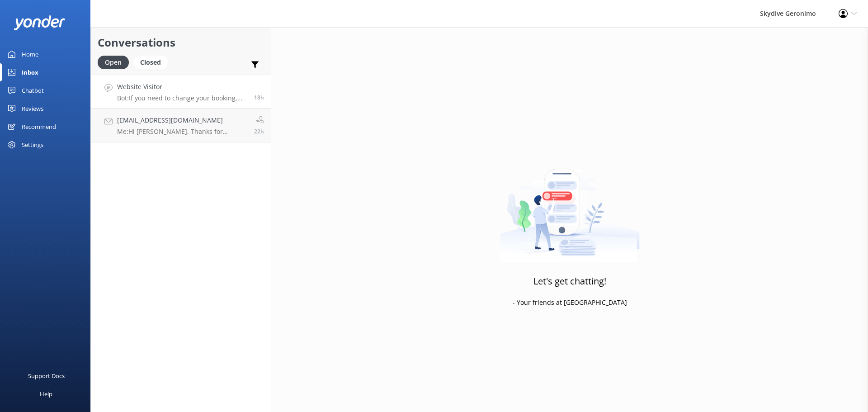 The height and width of the screenshot is (412, 868). I want to click on div: Open, so click(113, 62).